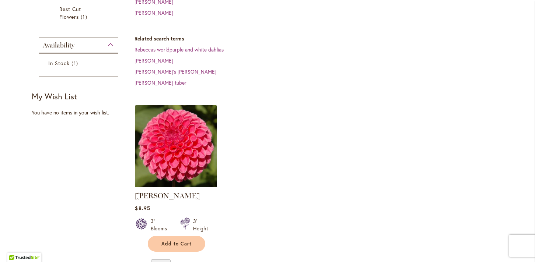  Describe the element at coordinates (319, 39) in the screenshot. I see `dt: Related search terms` at that location.